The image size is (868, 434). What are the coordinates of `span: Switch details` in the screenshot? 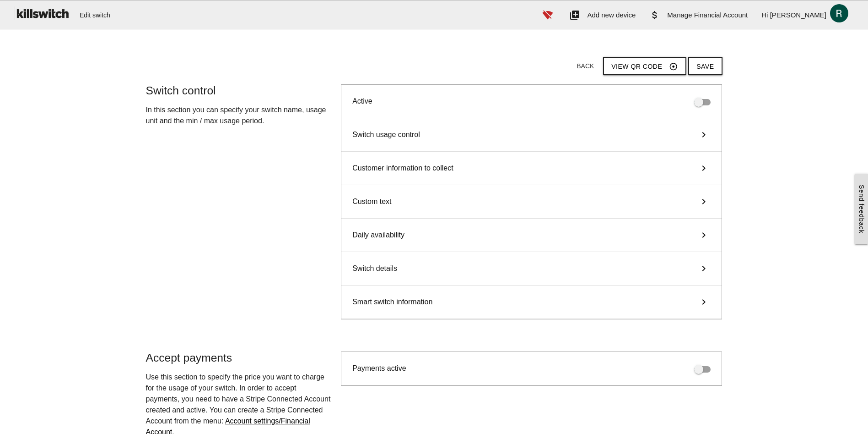 It's located at (374, 268).